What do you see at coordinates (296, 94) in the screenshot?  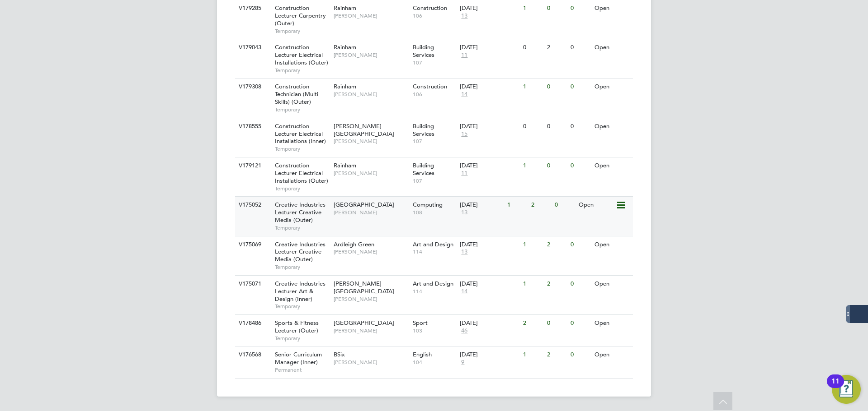 I see `span: Construction Technician (Multi Skills) (Outer)` at bounding box center [296, 94].